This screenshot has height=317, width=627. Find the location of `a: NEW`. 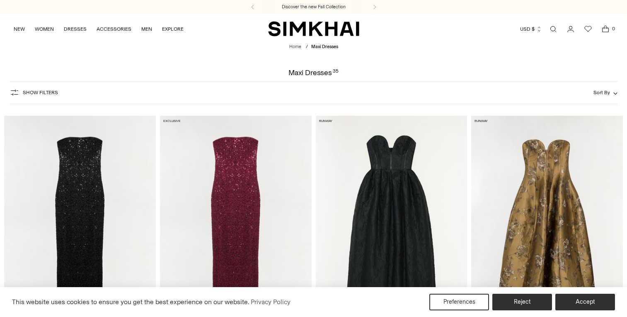

a: NEW is located at coordinates (19, 29).